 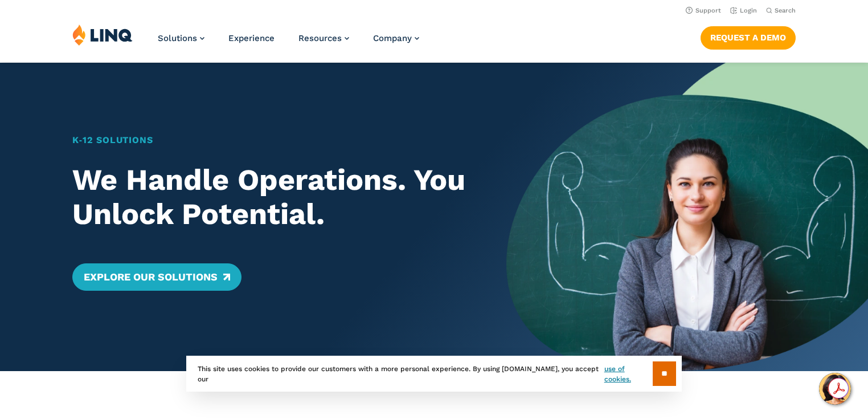 What do you see at coordinates (628, 374) in the screenshot?
I see `a: use of cookies.` at bounding box center [628, 374].